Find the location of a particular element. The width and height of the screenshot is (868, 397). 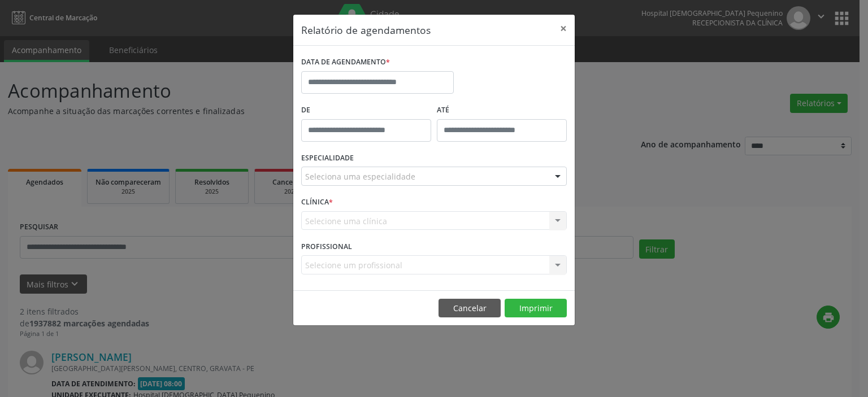

h5: Relatório de agendamentos is located at coordinates (366, 30).